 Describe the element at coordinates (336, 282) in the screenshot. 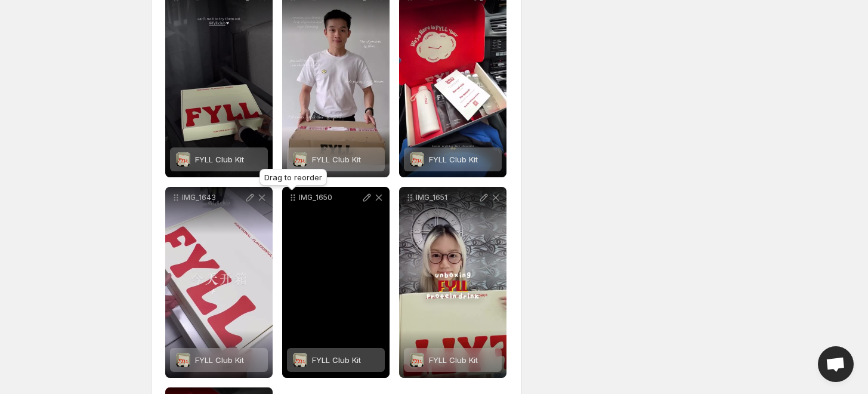

I see `div: IMG_1650FYLL Club KitFYLL Club Kit` at that location.